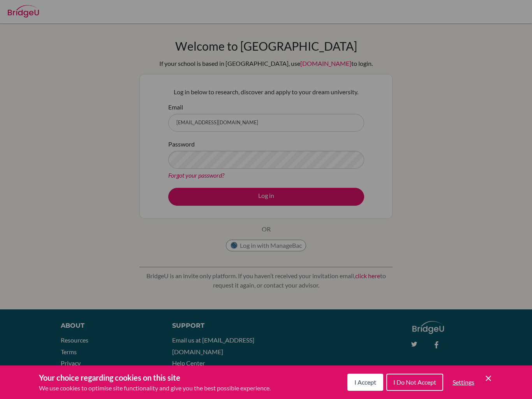 This screenshot has height=399, width=532. I want to click on button: I Accept, so click(365, 382).